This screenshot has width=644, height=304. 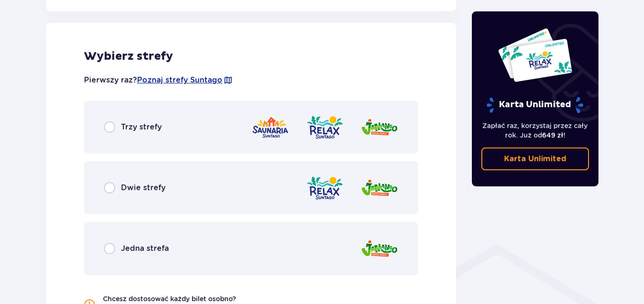 What do you see at coordinates (169, 299) in the screenshot?
I see `p: Chcesz dostosować każdy bilet osobno?` at bounding box center [169, 299].